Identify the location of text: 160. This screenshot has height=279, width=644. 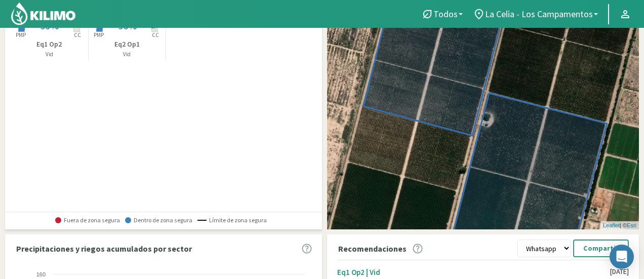
(41, 274).